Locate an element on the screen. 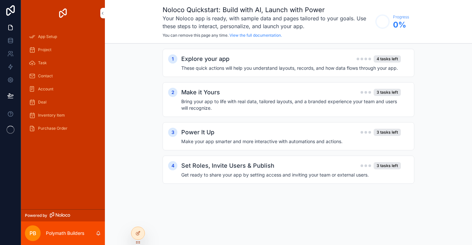  span: App Setup is located at coordinates (48, 37).